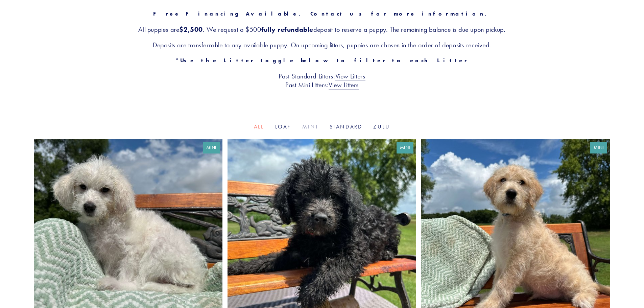  I want to click on strong: Free Financing Available. Contact us for more information., so click(322, 14).